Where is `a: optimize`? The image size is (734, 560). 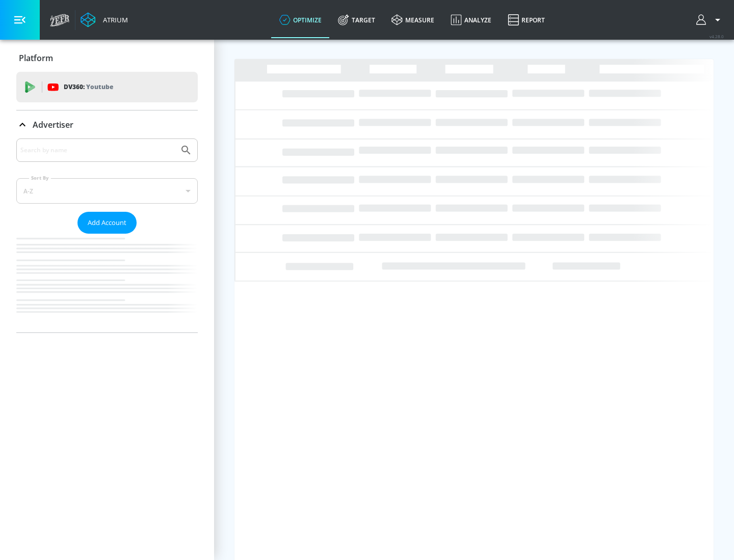
a: optimize is located at coordinates (300, 20).